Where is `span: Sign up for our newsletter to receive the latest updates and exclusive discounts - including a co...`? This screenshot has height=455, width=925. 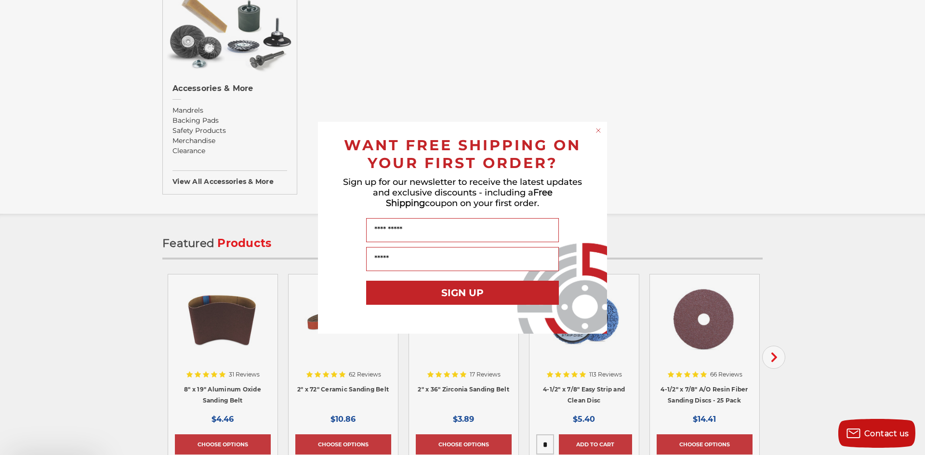 span: Sign up for our newsletter to receive the latest updates and exclusive discounts - including a co... is located at coordinates (463, 193).